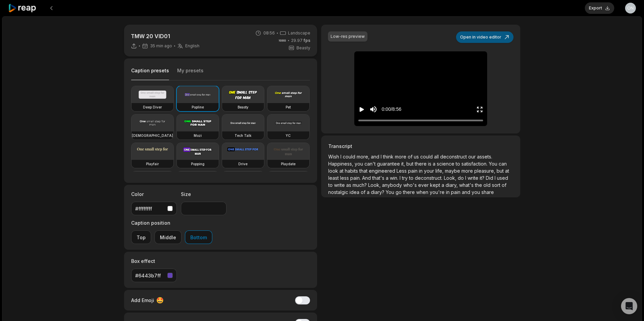  Describe the element at coordinates (342, 170) in the screenshot. I see `span: at` at that location.